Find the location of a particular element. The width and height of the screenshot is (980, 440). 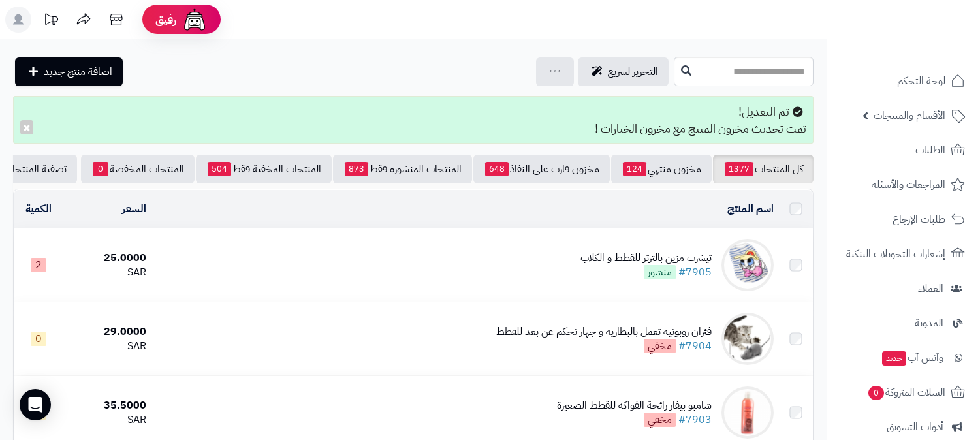

span: المدونة is located at coordinates (929, 323).